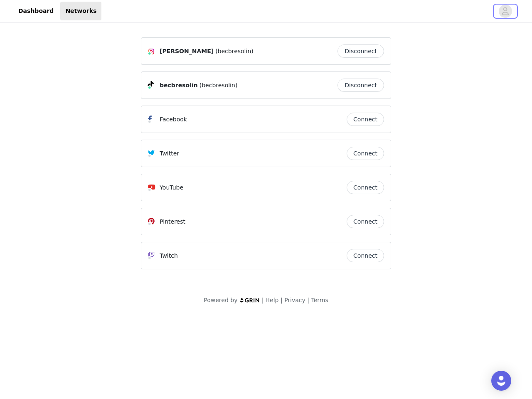 This screenshot has height=399, width=532. I want to click on a: Dashboard, so click(36, 11).